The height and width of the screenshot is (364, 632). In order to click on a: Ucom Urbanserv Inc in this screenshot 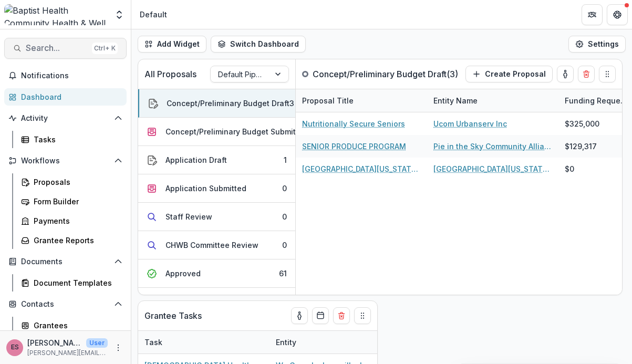, I will do `click(470, 123)`.